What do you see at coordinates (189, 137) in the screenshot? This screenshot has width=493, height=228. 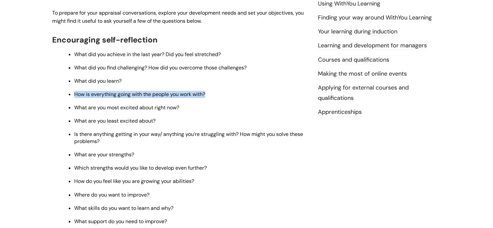 I see `span: Is there anything getting in your way/ anything you’re struggling with? How might you solve these...` at bounding box center [189, 137].